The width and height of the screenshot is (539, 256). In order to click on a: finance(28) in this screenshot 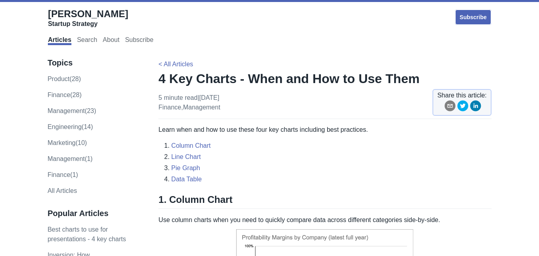, I will do `click(64, 95)`.